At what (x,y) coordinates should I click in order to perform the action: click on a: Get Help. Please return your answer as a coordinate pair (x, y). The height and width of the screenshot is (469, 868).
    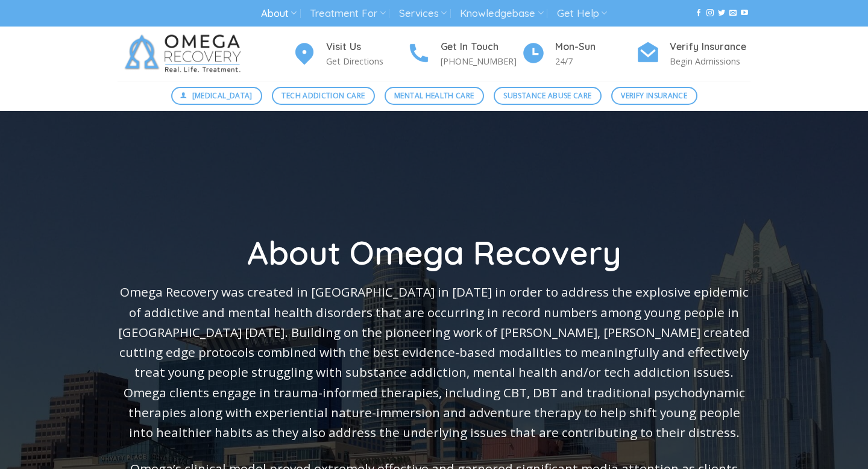
    Looking at the image, I should click on (582, 13).